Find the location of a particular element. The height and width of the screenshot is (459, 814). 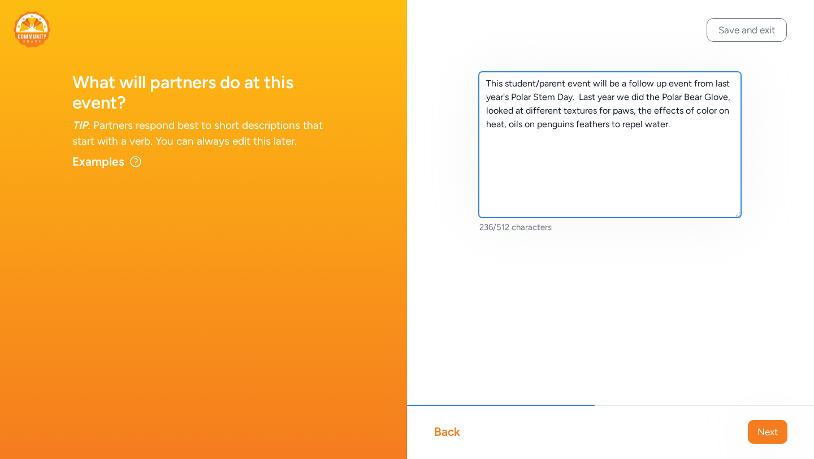

h1: What will partners do at this event? is located at coordinates (203, 93).